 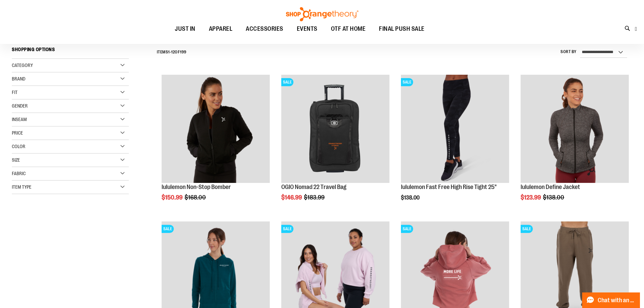 I want to click on span: 1, so click(x=169, y=52).